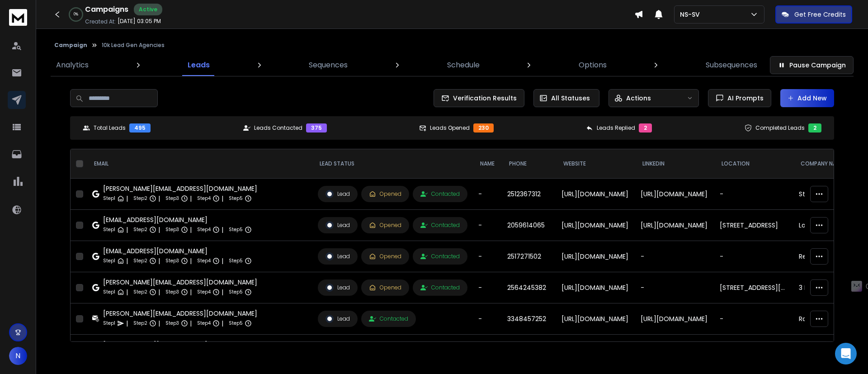 This screenshot has height=374, width=868. Describe the element at coordinates (812, 65) in the screenshot. I see `button: Pause Campaign` at that location.